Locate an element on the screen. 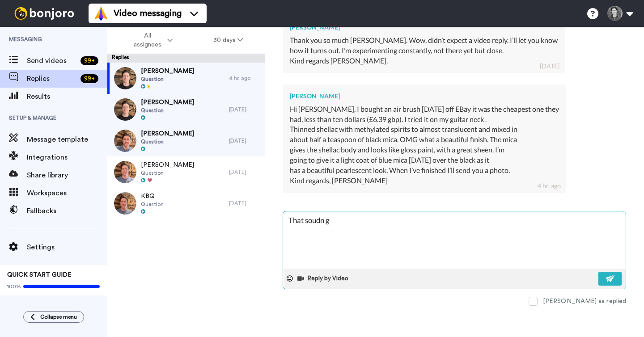  button: All assignees is located at coordinates (151, 40).